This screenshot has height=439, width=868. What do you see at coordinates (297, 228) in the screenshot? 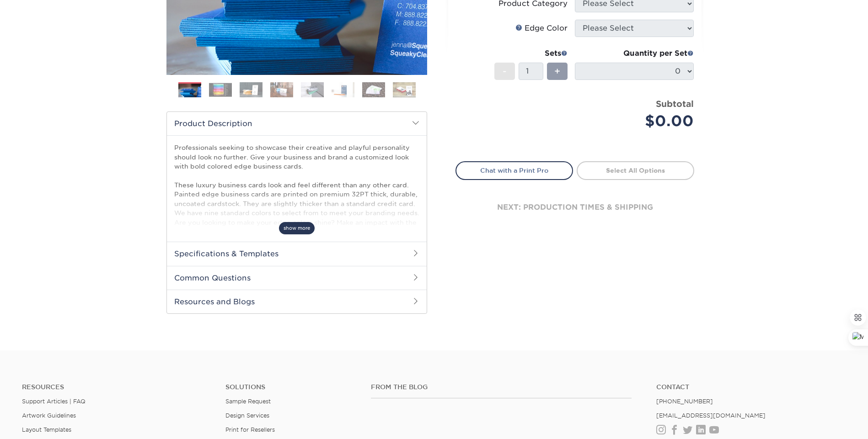
I see `span: show more` at bounding box center [297, 228].